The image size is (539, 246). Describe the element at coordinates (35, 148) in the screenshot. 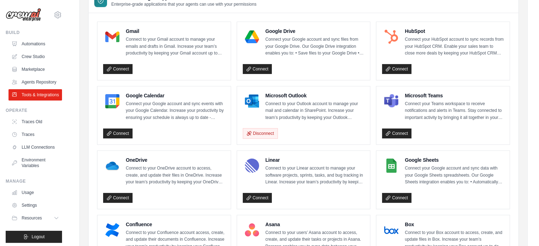

I see `a: LLM Connections` at that location.